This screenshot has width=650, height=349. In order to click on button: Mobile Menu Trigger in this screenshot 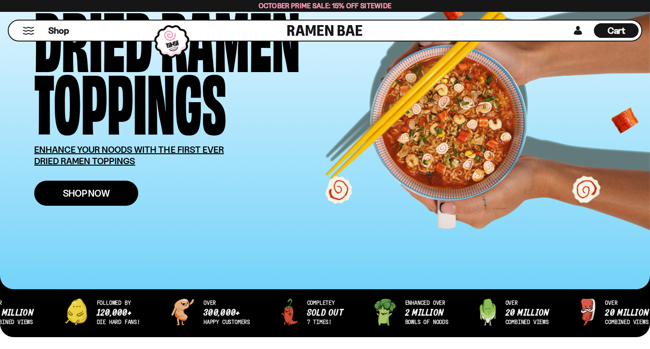, I will do `click(28, 31)`.